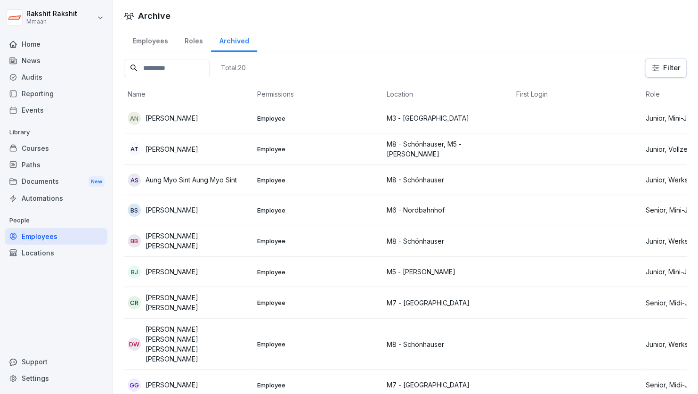 Image resolution: width=698 pixels, height=394 pixels. I want to click on div: Audits, so click(56, 77).